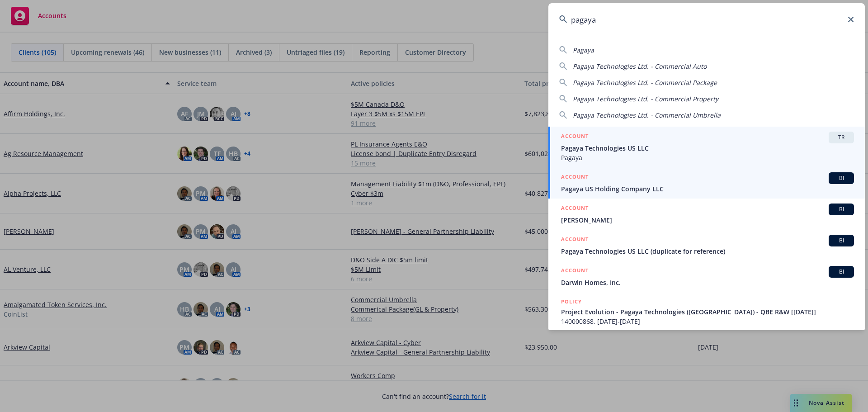  What do you see at coordinates (708, 148) in the screenshot?
I see `span: Pagaya Technologies US LLC` at bounding box center [708, 148].